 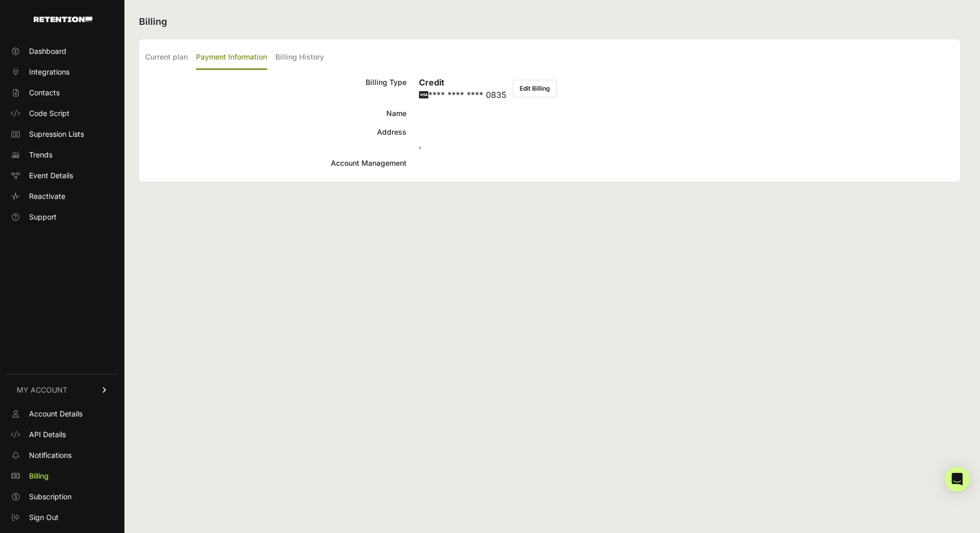 I want to click on a: Supression Lists, so click(x=63, y=134).